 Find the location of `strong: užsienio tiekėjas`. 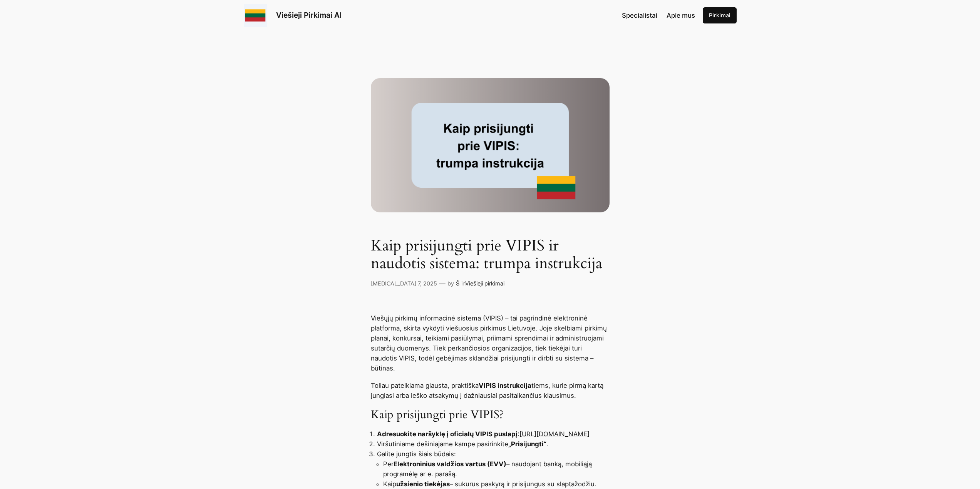

strong: užsienio tiekėjas is located at coordinates (423, 484).